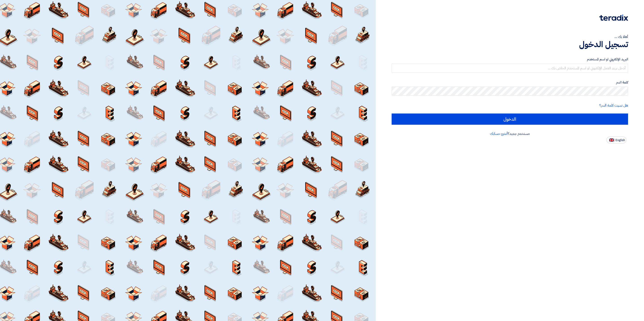  I want to click on input: الدخول, so click(509, 119).